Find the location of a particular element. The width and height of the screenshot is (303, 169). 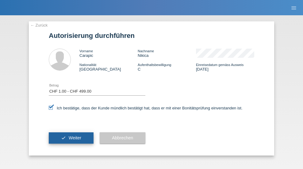

span: Abbrechen is located at coordinates (122, 138).